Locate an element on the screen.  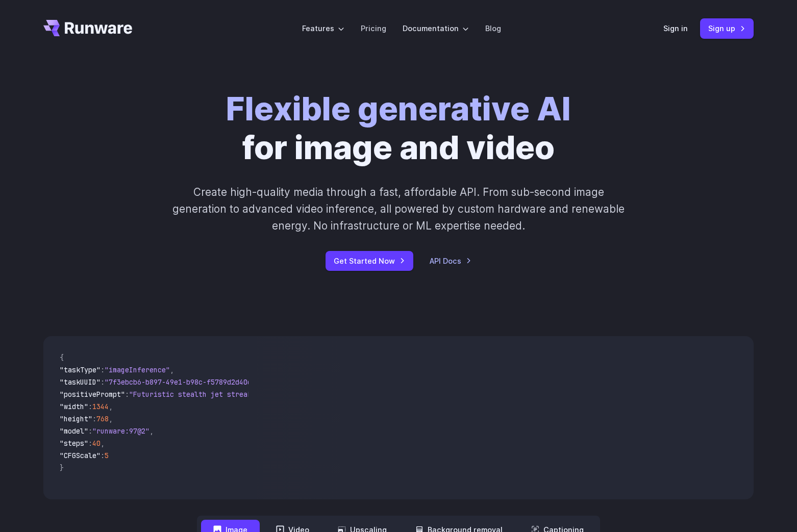
span: 40 is located at coordinates (96, 443).